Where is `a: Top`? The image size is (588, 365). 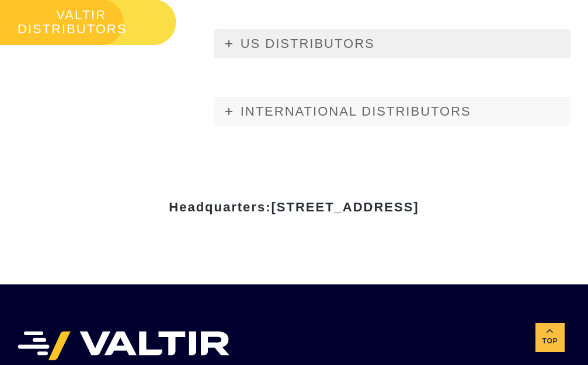 a: Top is located at coordinates (550, 338).